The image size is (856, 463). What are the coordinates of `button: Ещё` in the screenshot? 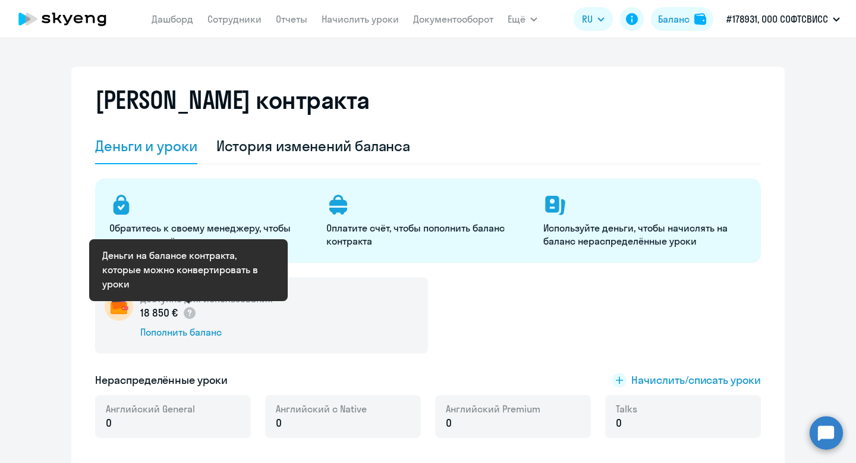 It's located at (523, 19).